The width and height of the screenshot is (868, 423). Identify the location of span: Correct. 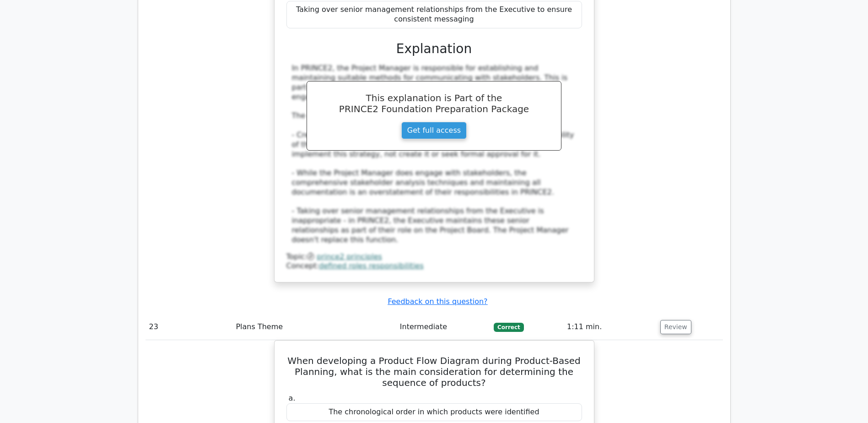
(508, 328).